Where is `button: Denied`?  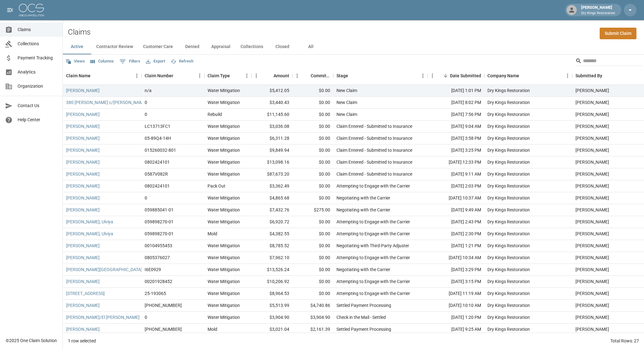
button: Denied is located at coordinates (192, 47).